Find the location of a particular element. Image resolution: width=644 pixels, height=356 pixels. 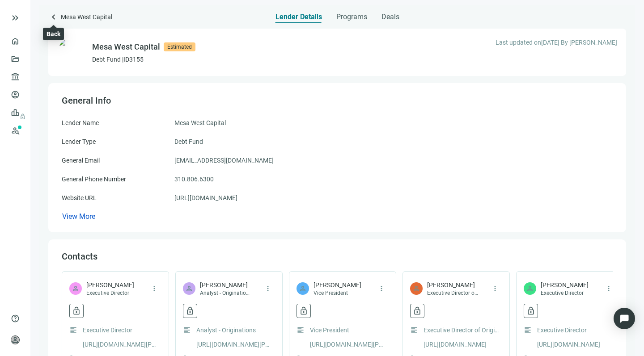

img: 14d66f2c-a895-4f18-9017-7896cf467d4c is located at coordinates (72, 52).